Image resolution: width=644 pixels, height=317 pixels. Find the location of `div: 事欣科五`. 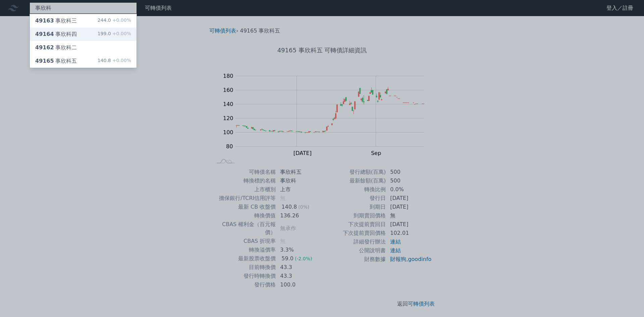

div: 事欣科五 is located at coordinates (56, 61).